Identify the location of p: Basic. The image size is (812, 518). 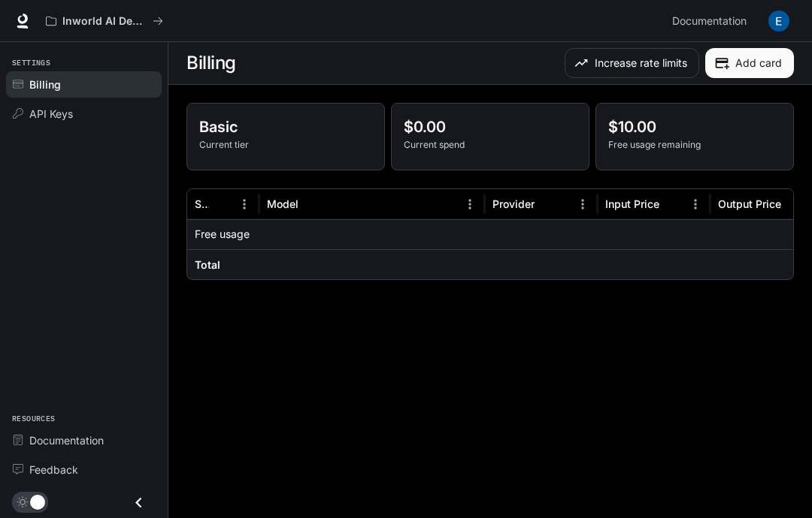
(286, 127).